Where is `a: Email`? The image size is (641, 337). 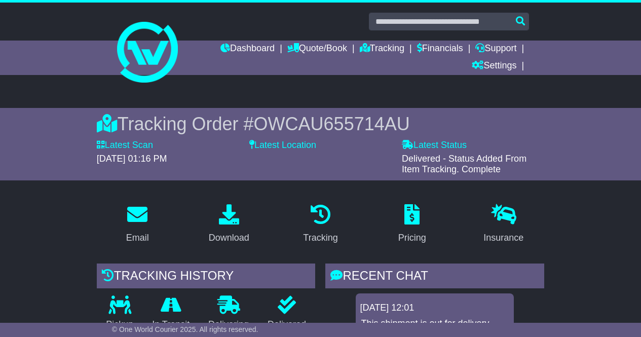 a: Email is located at coordinates (137, 224).